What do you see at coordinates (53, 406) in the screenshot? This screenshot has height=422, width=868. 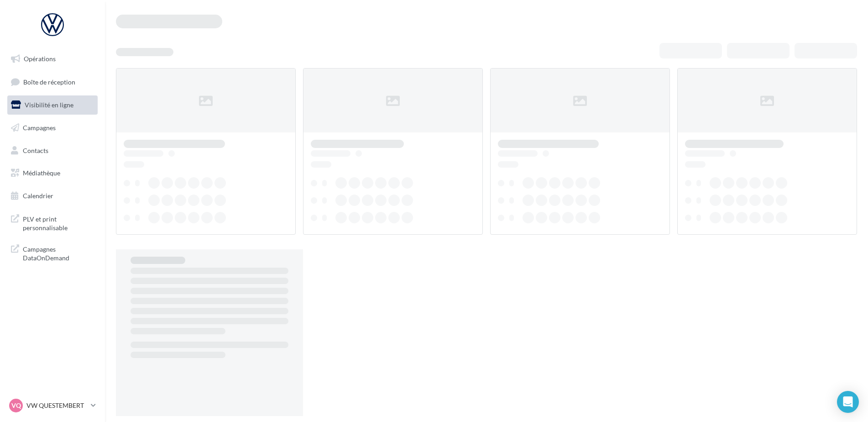 I see `a: VQ VW QUESTEMBERT` at bounding box center [53, 406].